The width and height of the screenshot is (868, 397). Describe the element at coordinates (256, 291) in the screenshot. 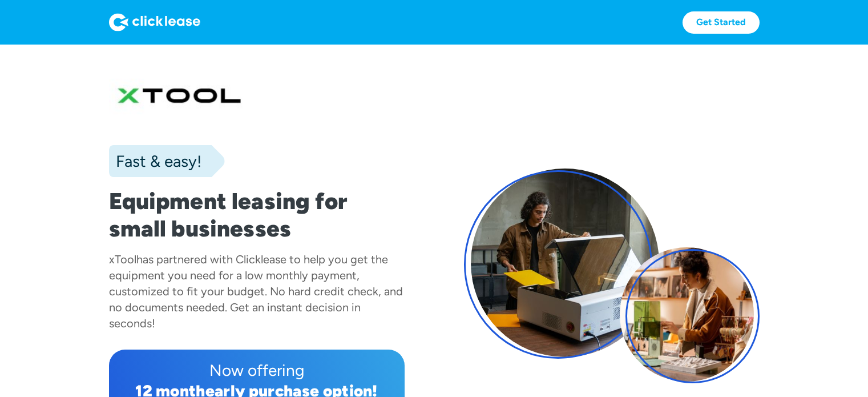

I see `div: has partnered with Clicklease to help you get the equipment you need for a low monthly payment, c...` at that location.